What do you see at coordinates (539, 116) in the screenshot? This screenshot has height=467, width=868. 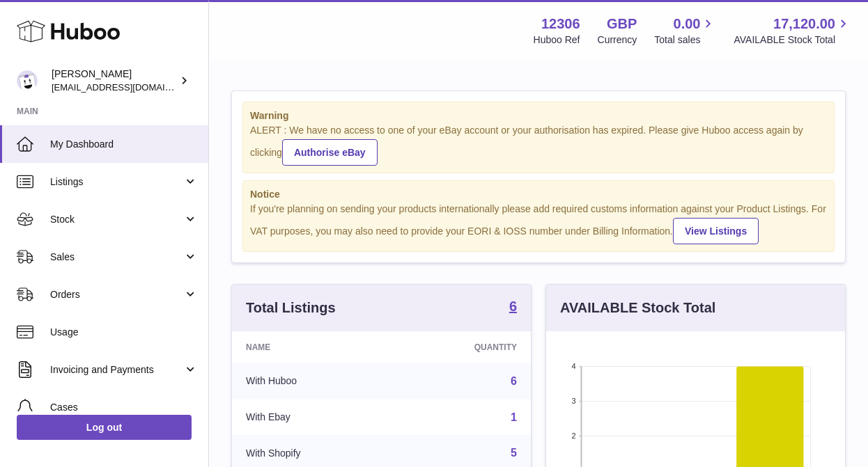 I see `strong: Warning` at bounding box center [539, 116].